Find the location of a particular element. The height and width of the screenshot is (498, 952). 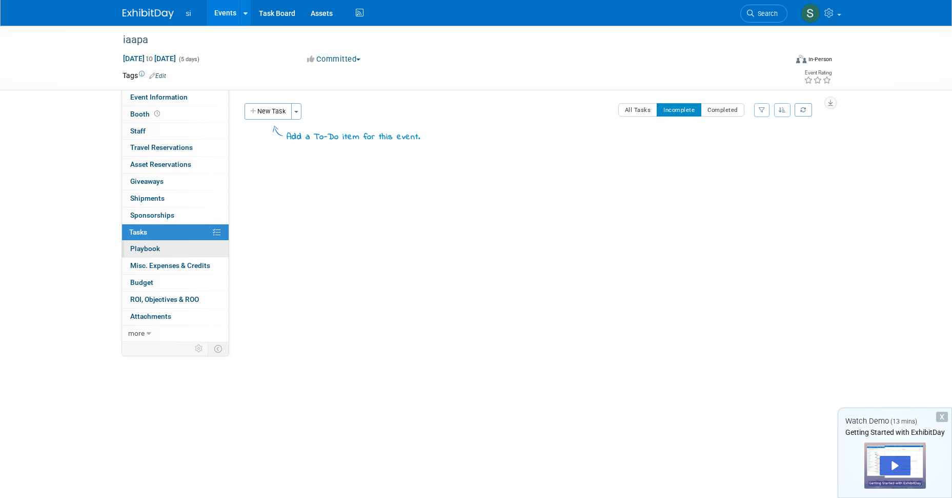

td: Toggle Event Tabs is located at coordinates (218, 348).